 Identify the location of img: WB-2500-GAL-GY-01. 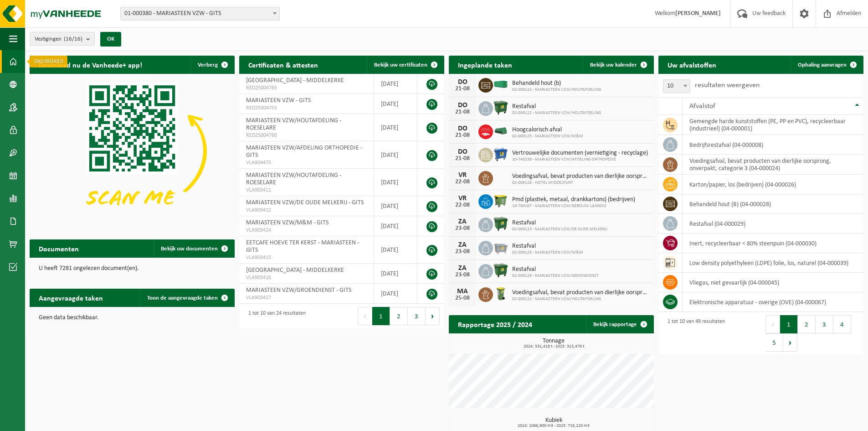
(500, 247).